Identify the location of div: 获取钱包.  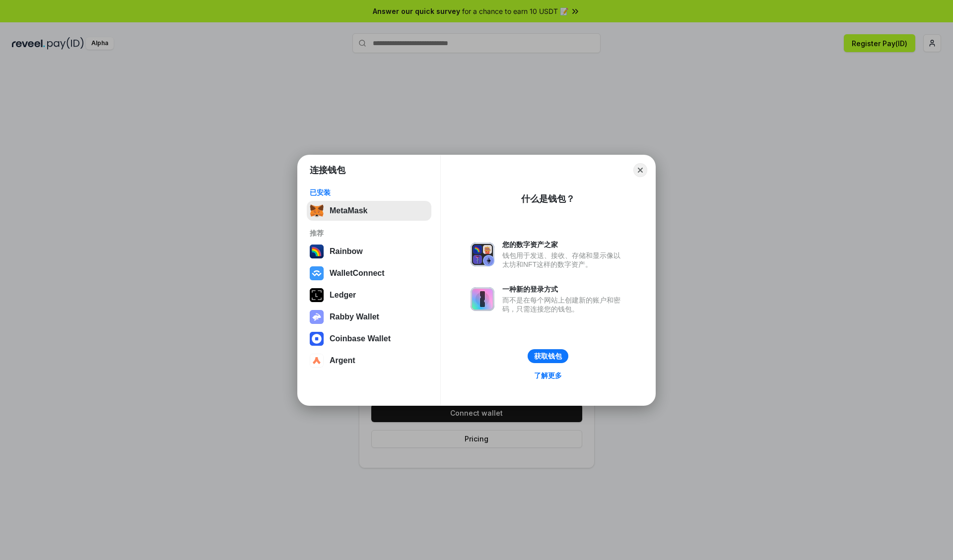
(548, 356).